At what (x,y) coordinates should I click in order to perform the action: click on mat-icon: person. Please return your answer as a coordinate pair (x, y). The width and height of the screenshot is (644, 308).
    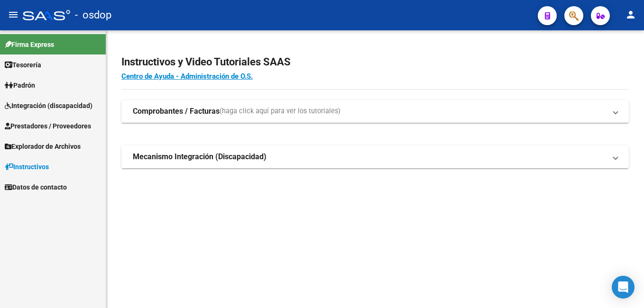
    Looking at the image, I should click on (631, 15).